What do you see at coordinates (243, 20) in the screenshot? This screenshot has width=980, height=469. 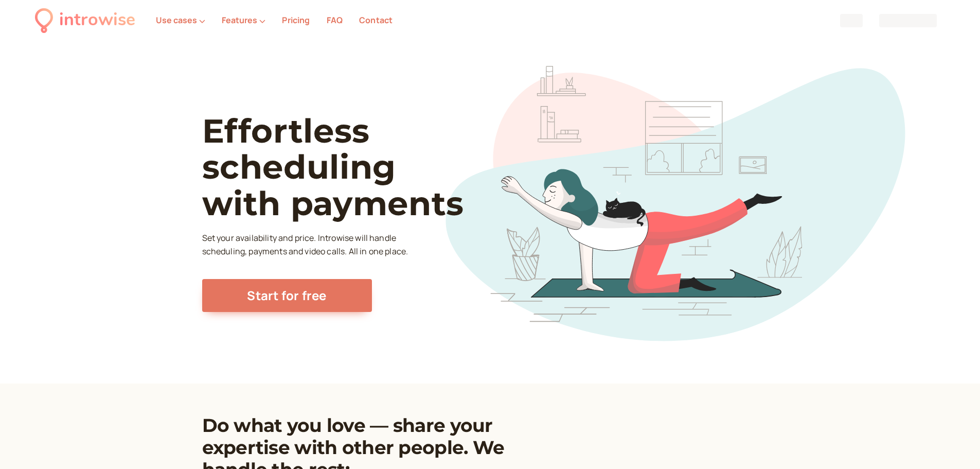 I see `button: Features` at bounding box center [243, 20].